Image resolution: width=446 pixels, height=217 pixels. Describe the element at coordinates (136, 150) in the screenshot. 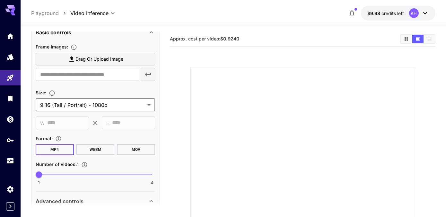

I see `button: MOV` at that location.